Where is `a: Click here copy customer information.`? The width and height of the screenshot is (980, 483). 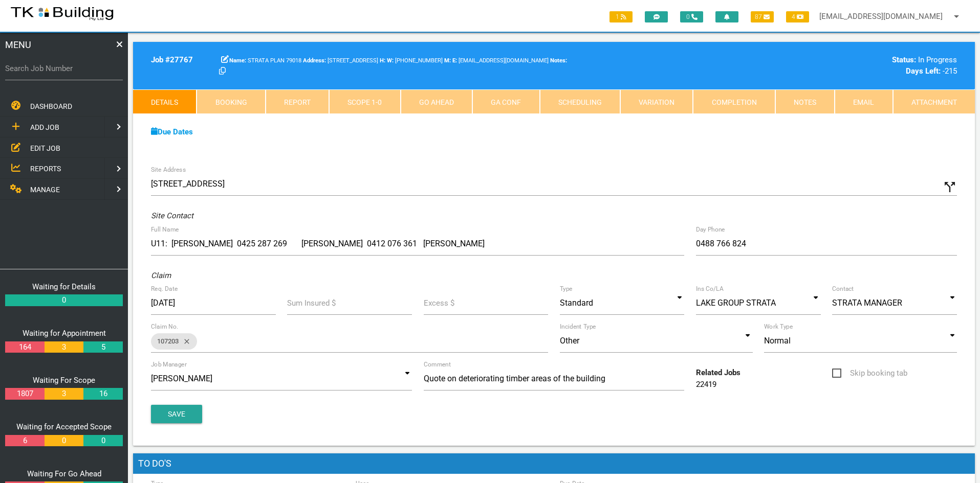
a: Click here copy customer information. is located at coordinates (222, 71).